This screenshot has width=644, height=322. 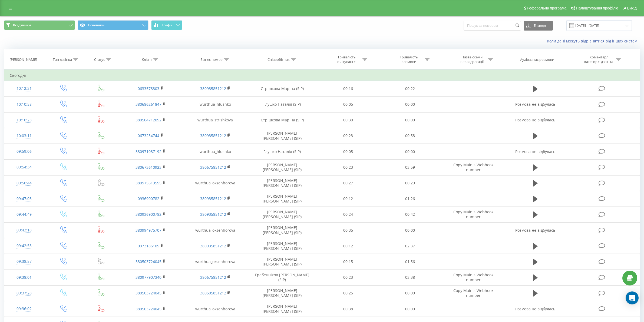 I want to click on td: 00:16, so click(x=347, y=89).